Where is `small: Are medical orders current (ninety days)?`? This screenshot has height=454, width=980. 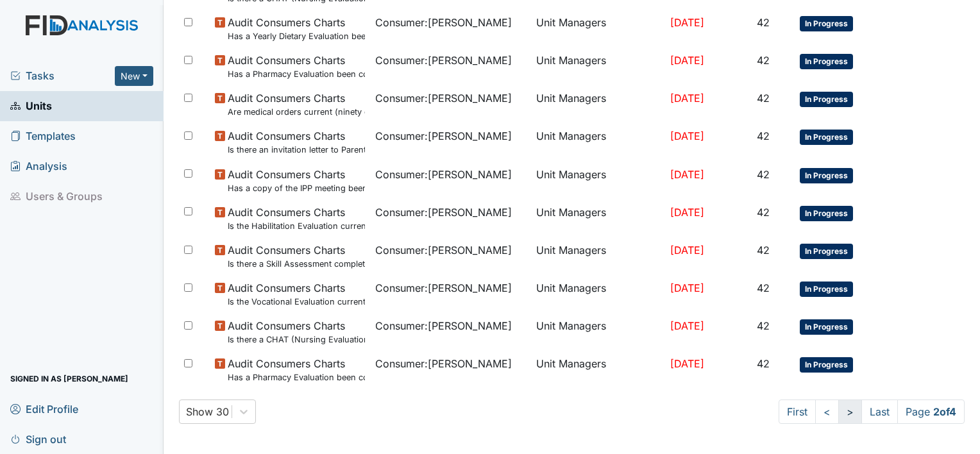 small: Are medical orders current (ninety days)? is located at coordinates (296, 112).